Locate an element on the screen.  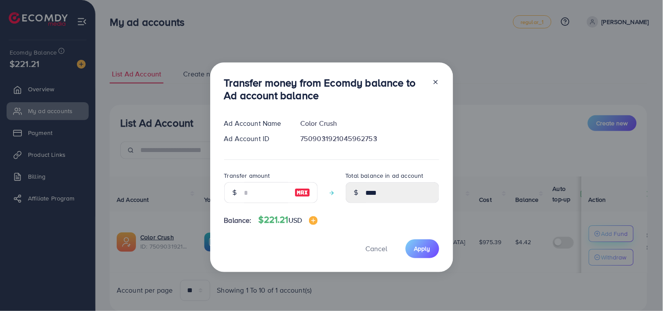
div: Color Crush is located at coordinates (370, 123).